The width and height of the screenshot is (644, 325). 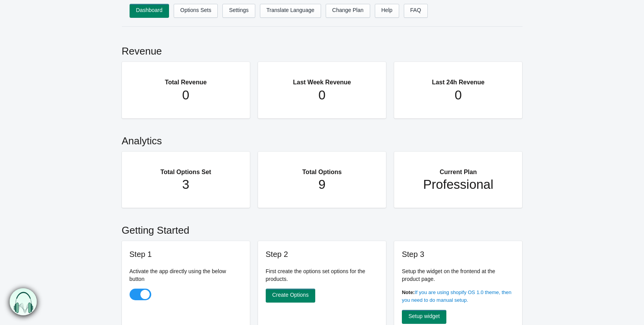 What do you see at coordinates (387, 11) in the screenshot?
I see `a: Help` at bounding box center [387, 11].